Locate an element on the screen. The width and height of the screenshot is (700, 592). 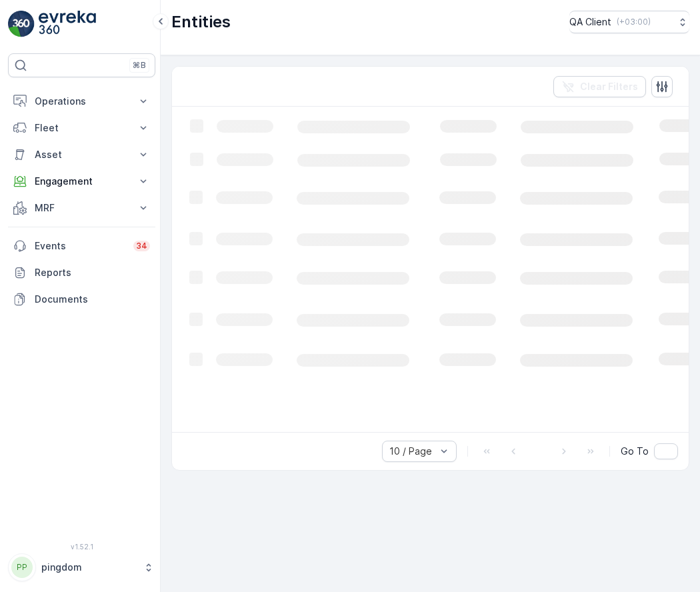
div: PP is located at coordinates (22, 567).